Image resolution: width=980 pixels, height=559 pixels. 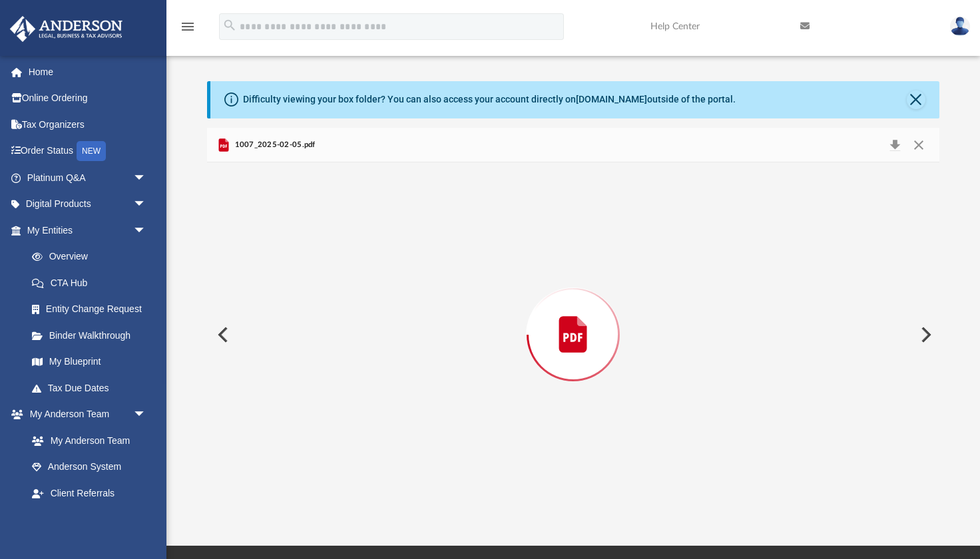 What do you see at coordinates (188, 26) in the screenshot?
I see `i: menu` at bounding box center [188, 26].